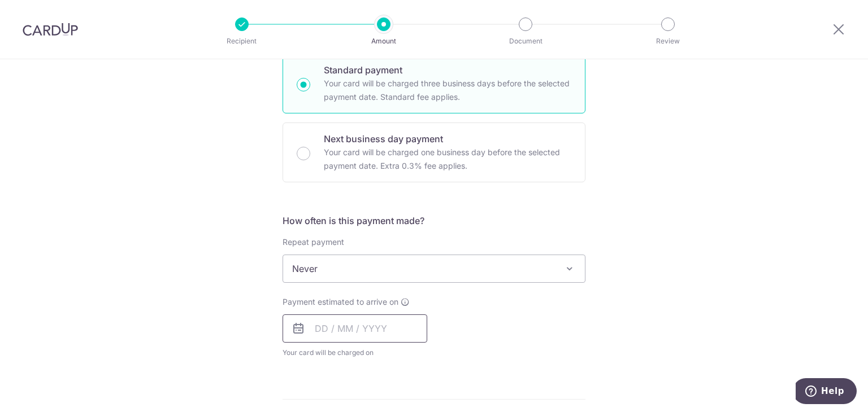 The width and height of the screenshot is (868, 412). I want to click on p: Recipient, so click(242, 41).